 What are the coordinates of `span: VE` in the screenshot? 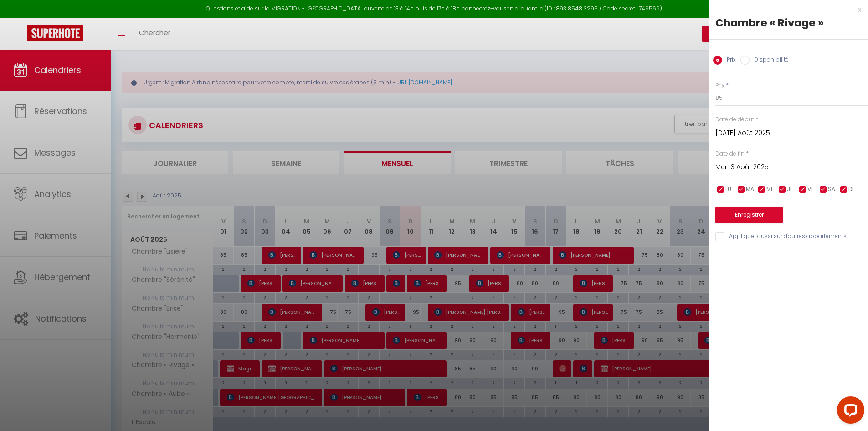 It's located at (811, 189).